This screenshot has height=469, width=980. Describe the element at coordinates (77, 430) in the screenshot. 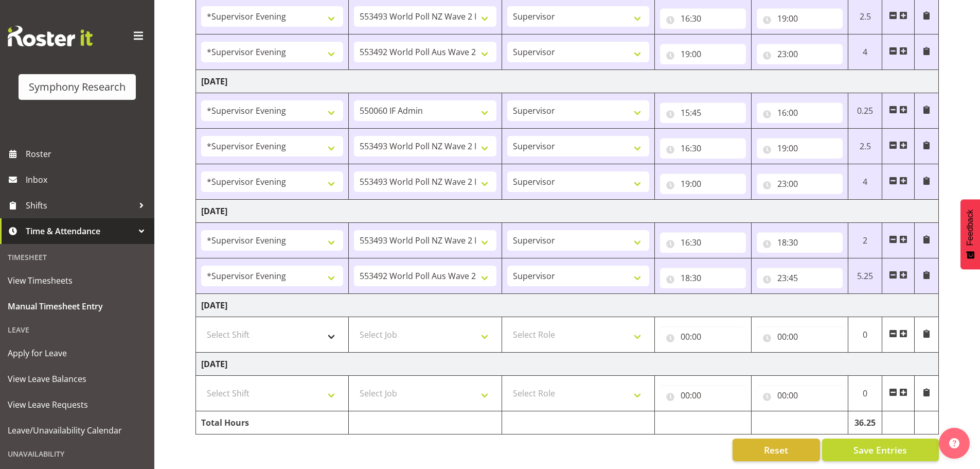

I see `span: Leave/Unavailability Calendar` at that location.